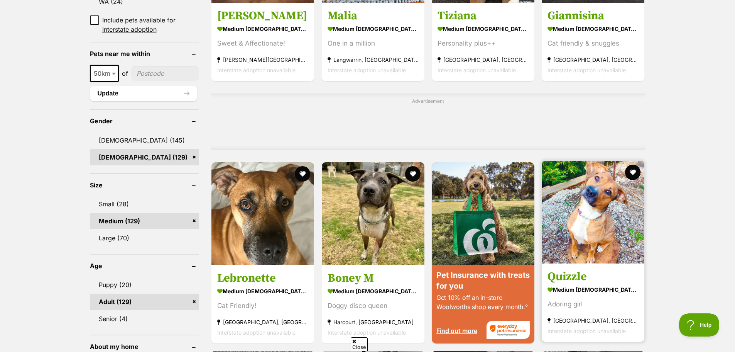 This screenshot has height=352, width=735. What do you see at coordinates (125, 73) in the screenshot?
I see `span: of` at bounding box center [125, 73].